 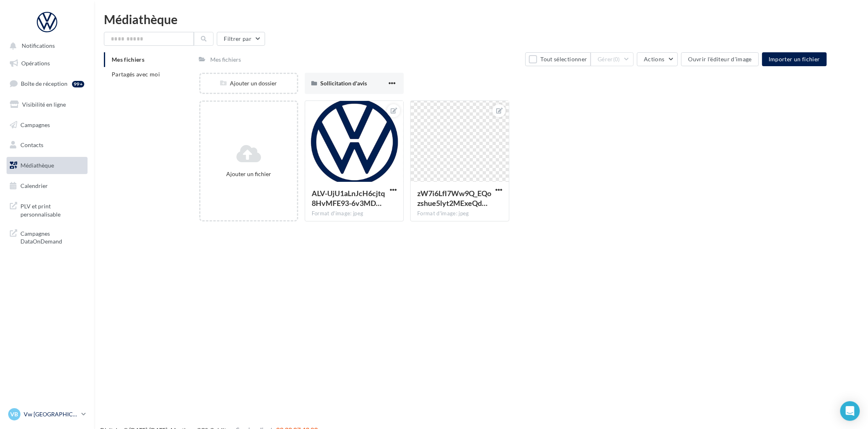 What do you see at coordinates (35, 124) in the screenshot?
I see `span: Campagnes` at bounding box center [35, 124].